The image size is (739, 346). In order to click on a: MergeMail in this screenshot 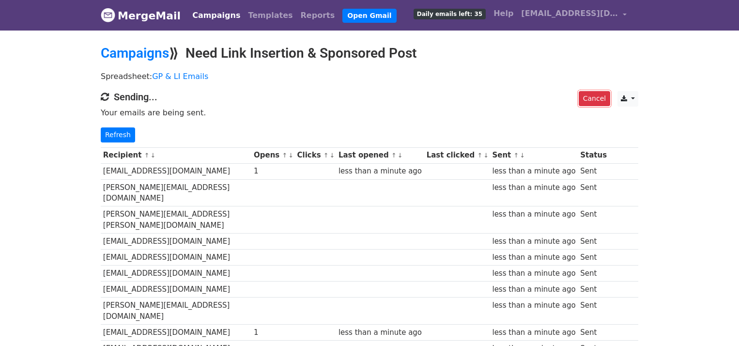, I will do `click(140, 15)`.